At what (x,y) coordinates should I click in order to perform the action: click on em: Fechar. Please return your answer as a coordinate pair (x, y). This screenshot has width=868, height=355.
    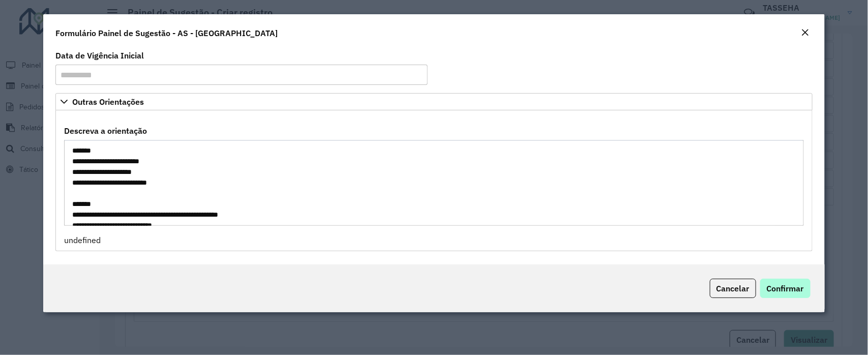
    Looking at the image, I should click on (805, 32).